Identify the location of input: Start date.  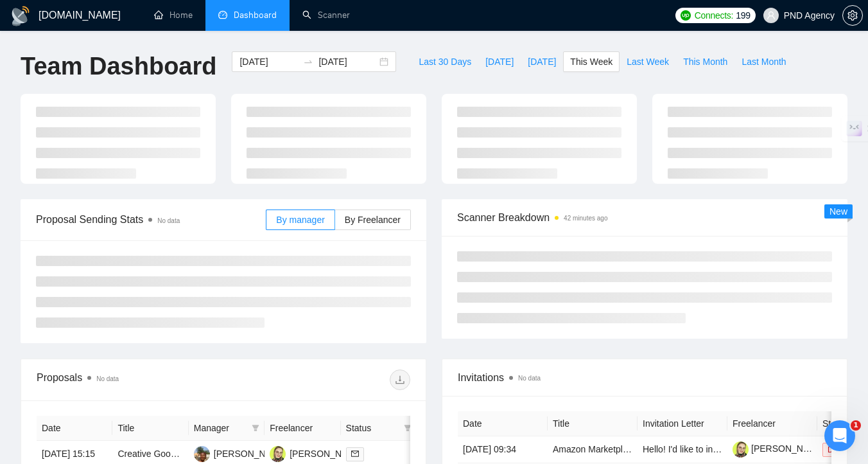
(269, 62).